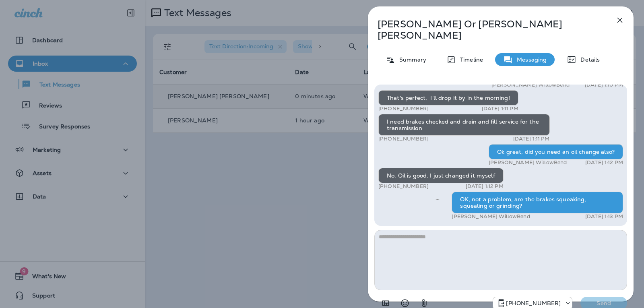 The width and height of the screenshot is (644, 308). What do you see at coordinates (448, 98) in the screenshot?
I see `div: That's perfect, I'll drop it by in the morning!` at bounding box center [448, 98].